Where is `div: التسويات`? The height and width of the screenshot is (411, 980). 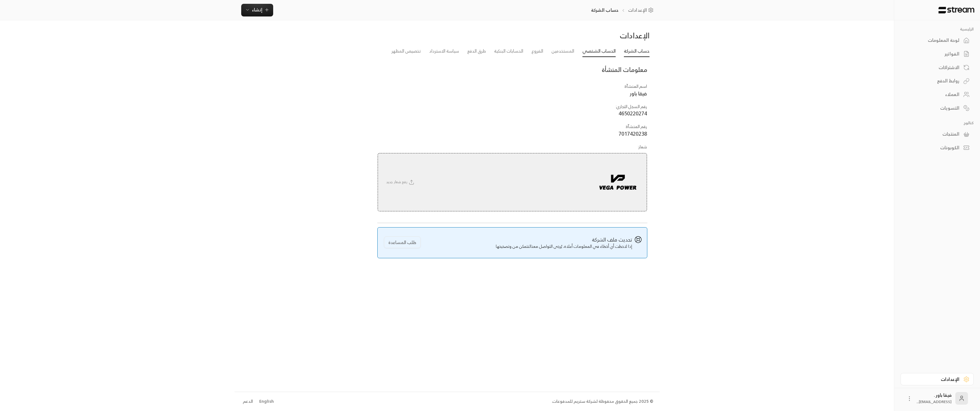 div: التسويات is located at coordinates (933, 108).